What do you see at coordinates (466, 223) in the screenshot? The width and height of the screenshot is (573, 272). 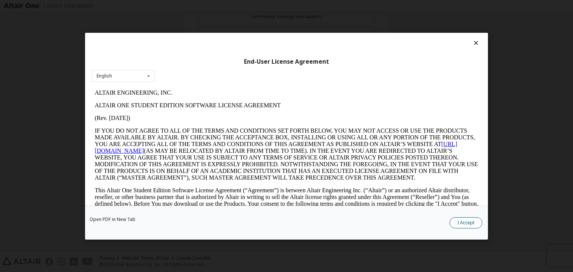 I see `button: I Accept` at bounding box center [466, 223].